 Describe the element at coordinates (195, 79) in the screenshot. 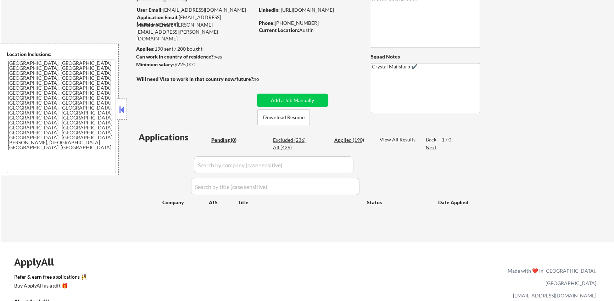

I see `strong: Will need Visa to work in that country now/future?:` at that location.